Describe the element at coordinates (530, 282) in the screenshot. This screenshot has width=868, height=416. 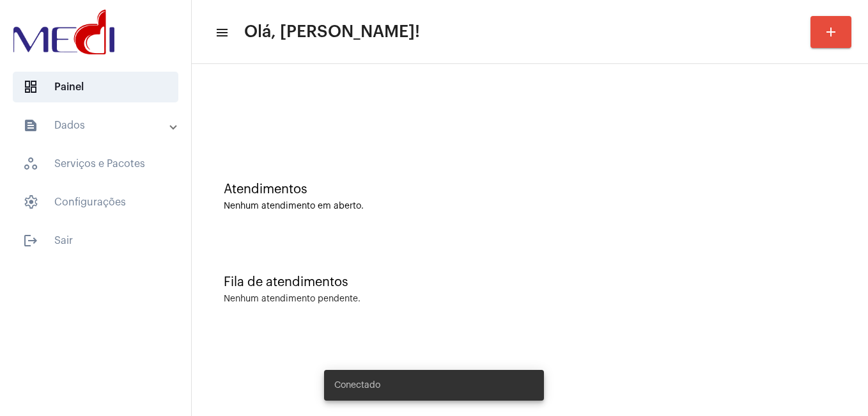
I see `div: Fila de atendimentos` at that location.